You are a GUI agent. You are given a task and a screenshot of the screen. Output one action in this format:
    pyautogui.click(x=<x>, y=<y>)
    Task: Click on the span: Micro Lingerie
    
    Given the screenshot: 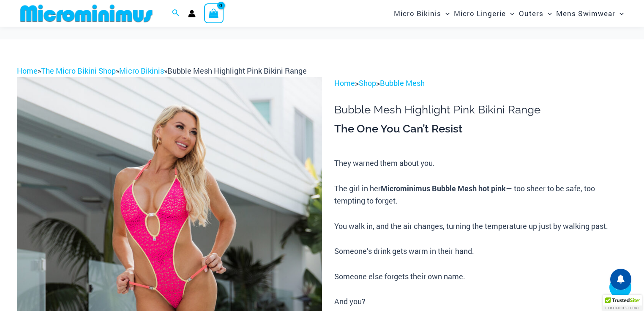 What is the action you would take?
    pyautogui.click(x=479, y=13)
    